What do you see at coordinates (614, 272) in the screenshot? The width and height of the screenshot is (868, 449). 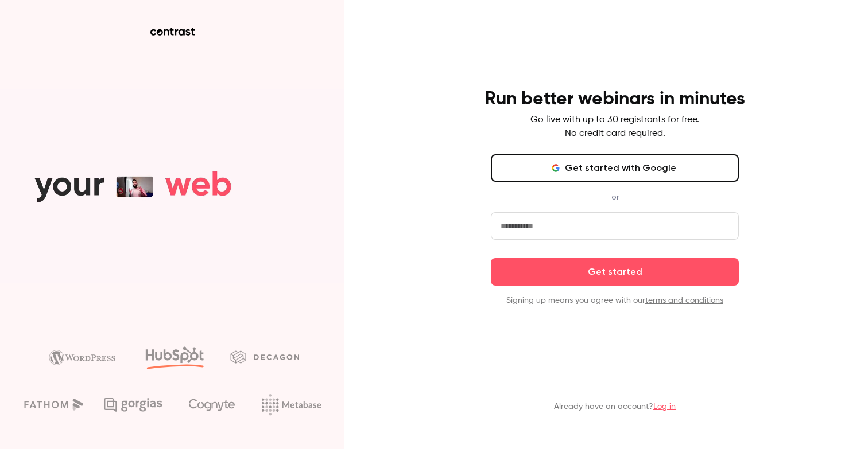 I see `button: Get started` at bounding box center [614, 272].